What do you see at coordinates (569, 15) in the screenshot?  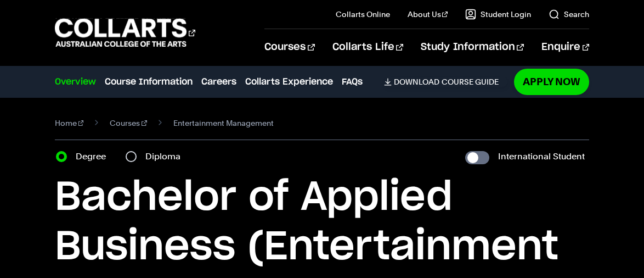 I see `a: Search` at bounding box center [569, 15].